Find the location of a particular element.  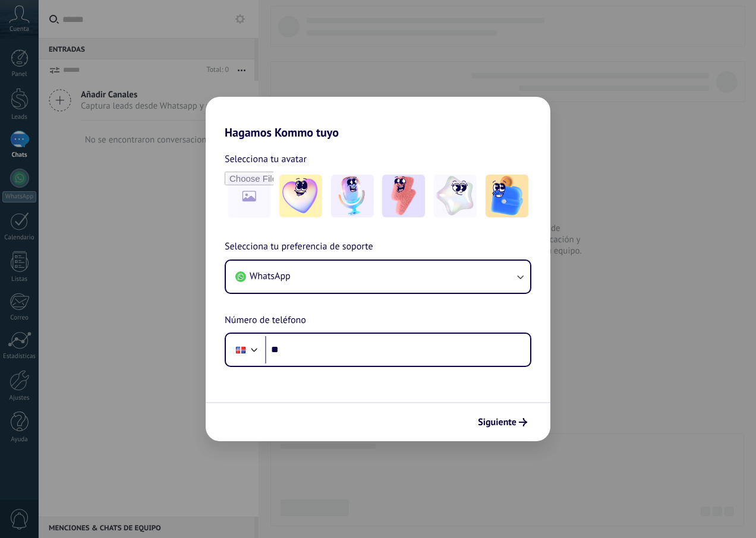

span: Selecciona tu preferencia de soporte is located at coordinates (299, 248).